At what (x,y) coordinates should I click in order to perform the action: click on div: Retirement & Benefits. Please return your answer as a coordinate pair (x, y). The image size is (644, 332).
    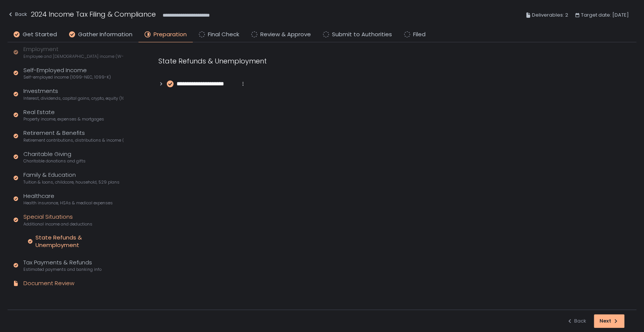
    Looking at the image, I should click on (73, 136).